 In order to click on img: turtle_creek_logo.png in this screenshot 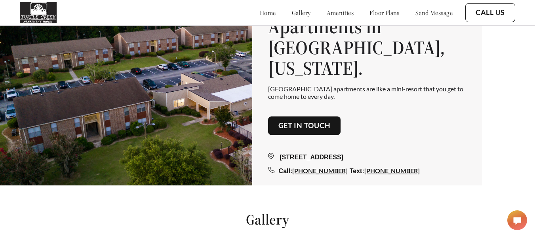, I will do `click(38, 13)`.